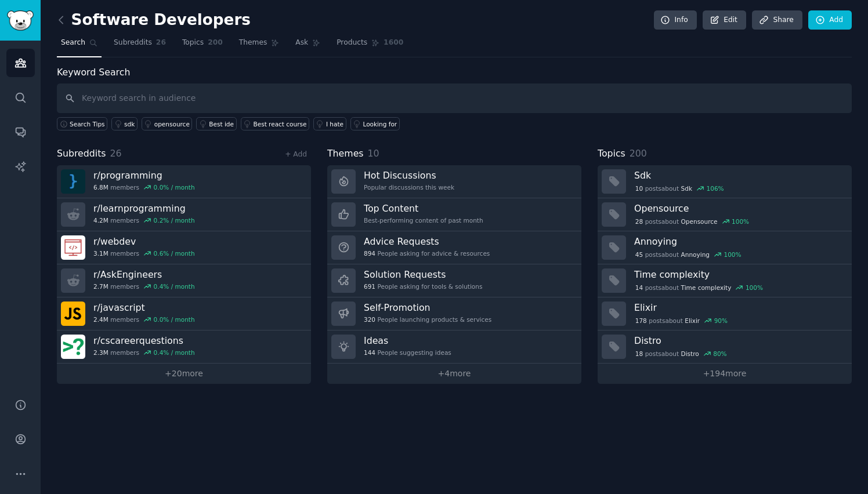 The height and width of the screenshot is (494, 868). I want to click on span: 14, so click(639, 287).